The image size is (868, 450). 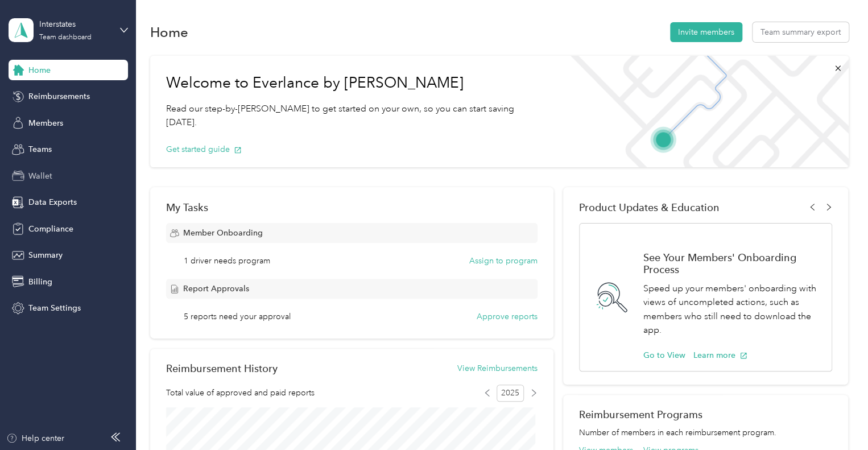 What do you see at coordinates (732, 263) in the screenshot?
I see `h1: See Your Members' Onboarding Process` at bounding box center [732, 263].